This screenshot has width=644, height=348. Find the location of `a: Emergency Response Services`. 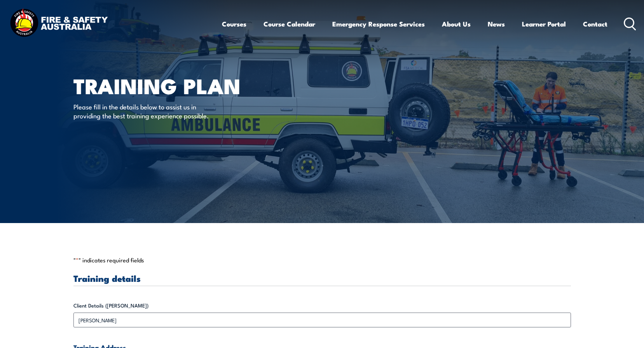

a: Emergency Response Services is located at coordinates (379, 24).